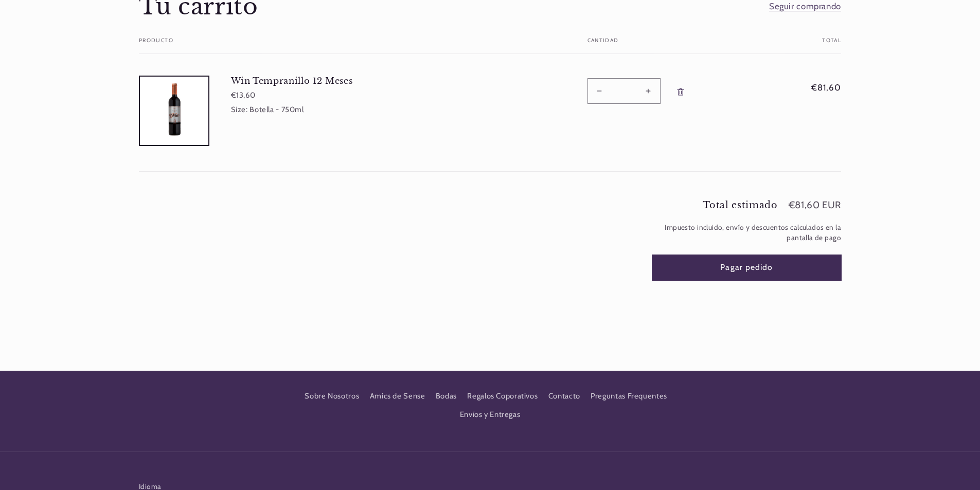 This screenshot has height=490, width=980. What do you see at coordinates (681, 91) in the screenshot?
I see `a: Eliminar Win Tempranillo 12 Meses - Botella - 750ml` at bounding box center [681, 91].